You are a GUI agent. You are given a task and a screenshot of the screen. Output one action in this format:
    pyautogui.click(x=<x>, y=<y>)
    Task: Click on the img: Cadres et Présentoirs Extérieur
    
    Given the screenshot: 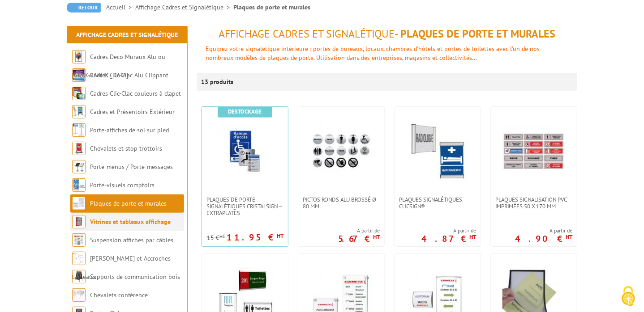 What is the action you would take?
    pyautogui.click(x=79, y=112)
    